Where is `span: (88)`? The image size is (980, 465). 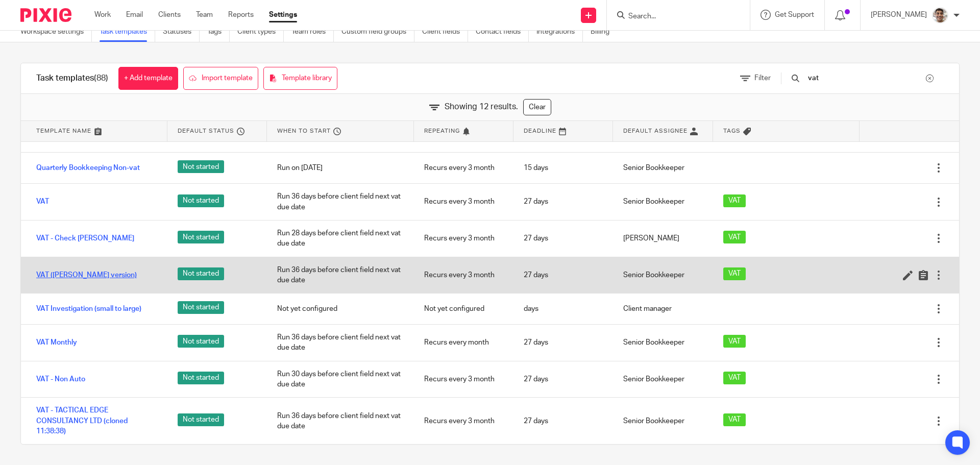 span: (88) is located at coordinates (101, 78).